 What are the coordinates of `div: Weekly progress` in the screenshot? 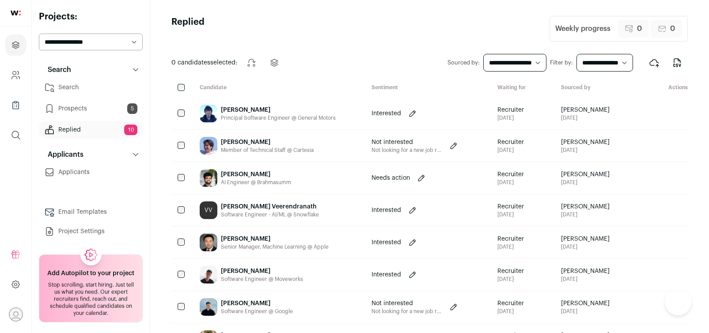 It's located at (582, 29).